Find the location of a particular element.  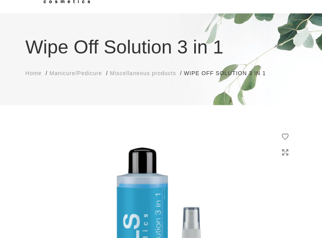

span: Miscellaneous products is located at coordinates (143, 73).